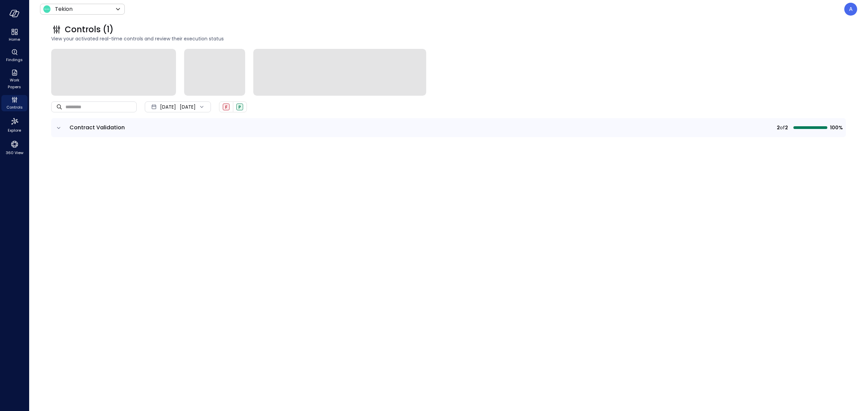 The image size is (868, 411). I want to click on span: View your activated real-time controls and review their execution status, so click(448, 39).